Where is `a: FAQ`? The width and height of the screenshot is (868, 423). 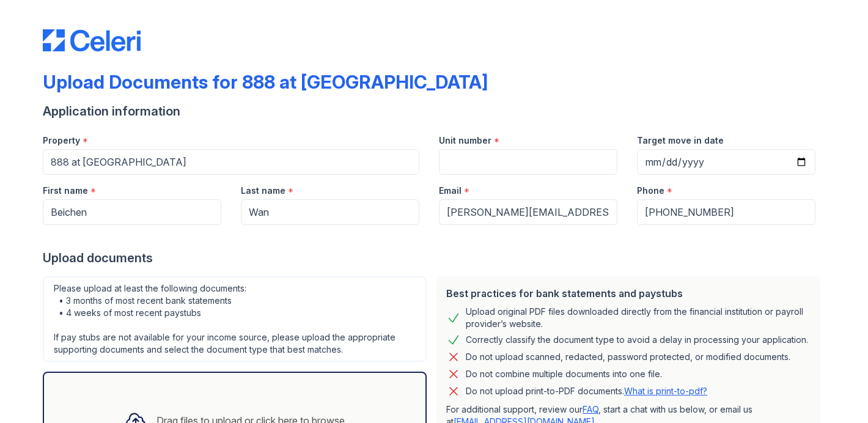 a: FAQ is located at coordinates (590, 409).